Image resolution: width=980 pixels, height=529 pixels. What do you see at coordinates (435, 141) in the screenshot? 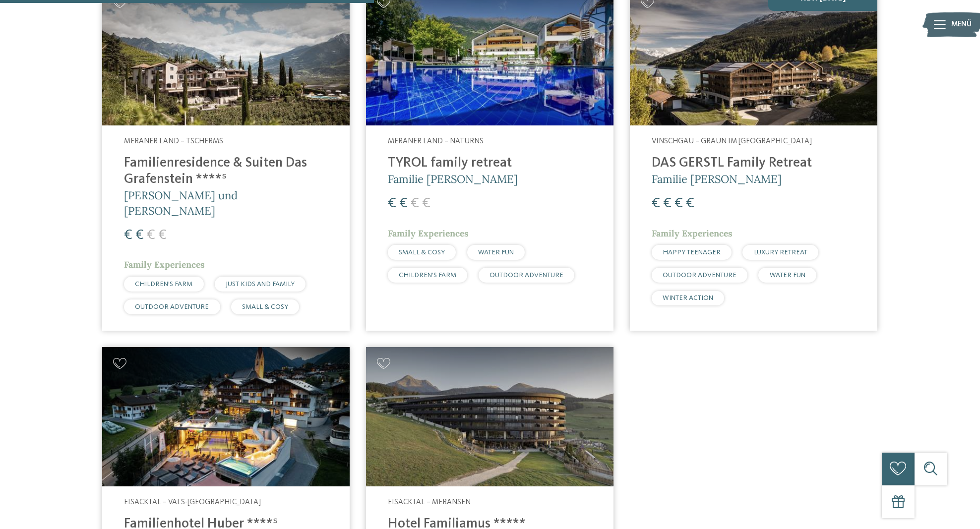
I see `span: Meraner Land – Naturns` at bounding box center [435, 141].